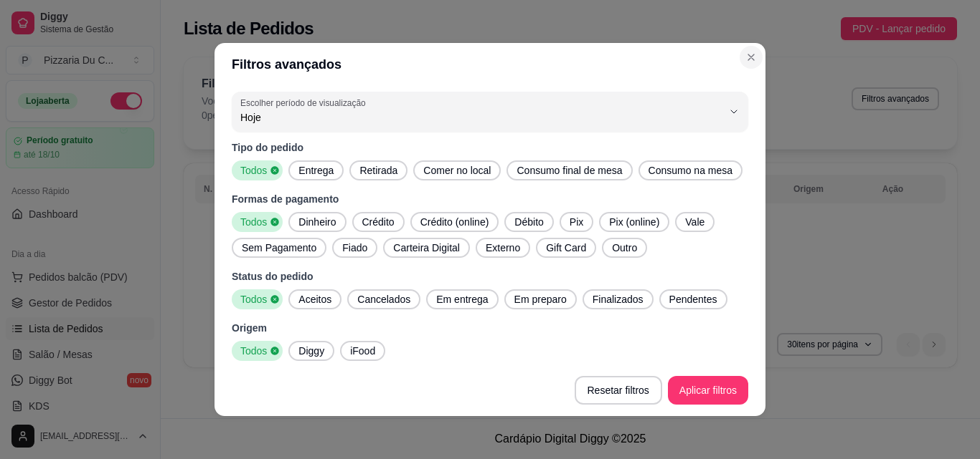 This screenshot has height=459, width=980. I want to click on button: Retirada, so click(378, 170).